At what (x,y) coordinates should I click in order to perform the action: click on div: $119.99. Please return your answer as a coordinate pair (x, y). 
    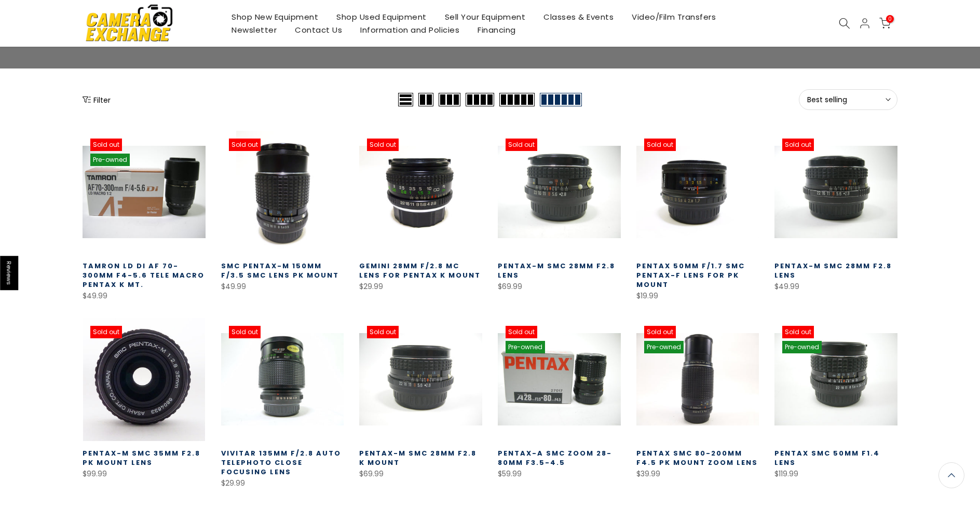
    Looking at the image, I should click on (836, 474).